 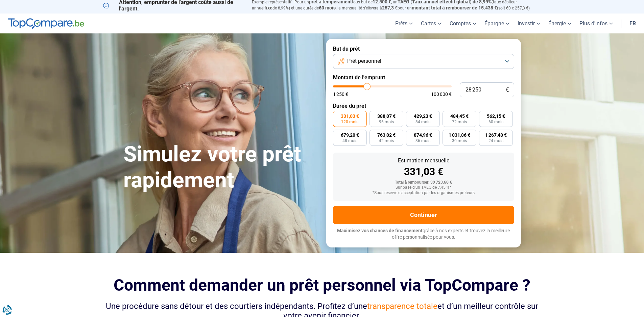 I want to click on span: transparence totale, so click(x=402, y=306).